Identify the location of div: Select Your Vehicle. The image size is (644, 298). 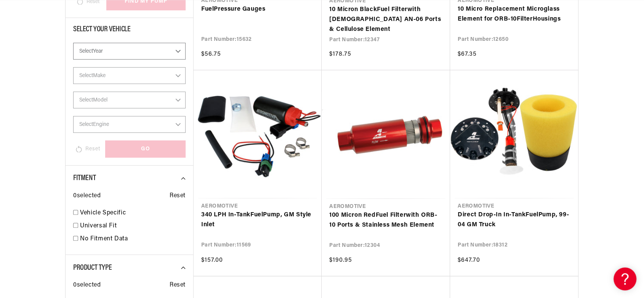
(129, 30).